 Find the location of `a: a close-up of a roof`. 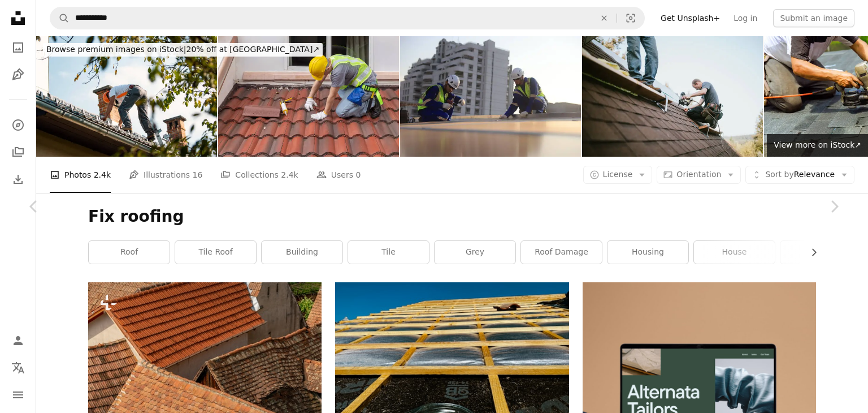

a: a close-up of a roof is located at coordinates (451, 348).